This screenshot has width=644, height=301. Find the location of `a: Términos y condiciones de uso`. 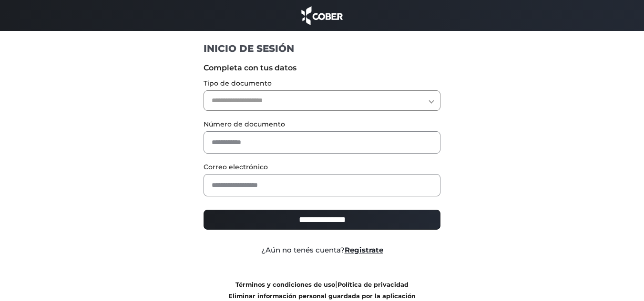

a: Términos y condiciones de uso is located at coordinates (285, 284).